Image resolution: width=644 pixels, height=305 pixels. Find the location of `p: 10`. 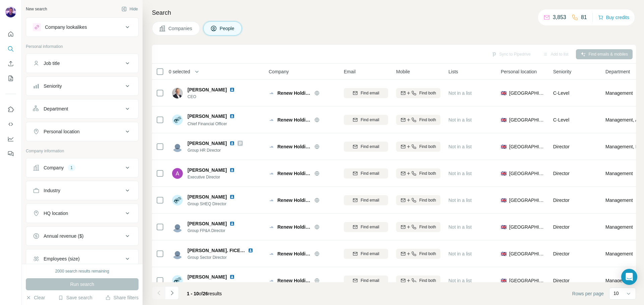

p: 10 is located at coordinates (616, 293).